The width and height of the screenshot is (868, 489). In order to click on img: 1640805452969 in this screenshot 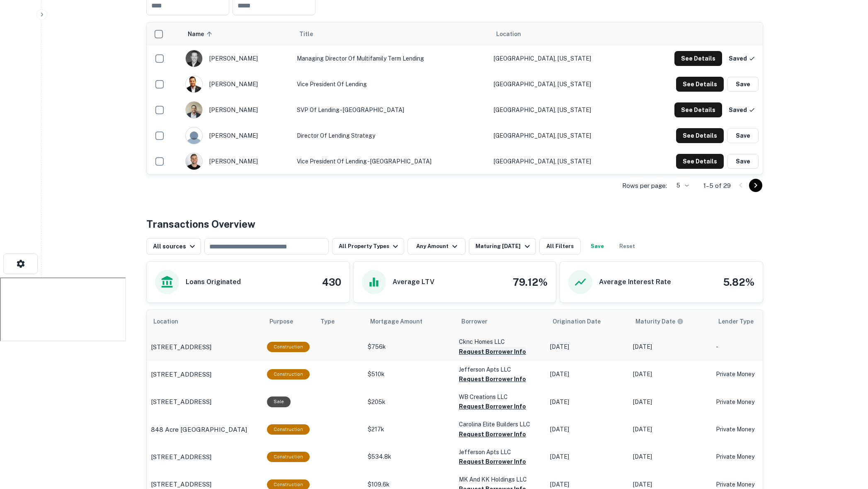, I will do `click(194, 161)`.